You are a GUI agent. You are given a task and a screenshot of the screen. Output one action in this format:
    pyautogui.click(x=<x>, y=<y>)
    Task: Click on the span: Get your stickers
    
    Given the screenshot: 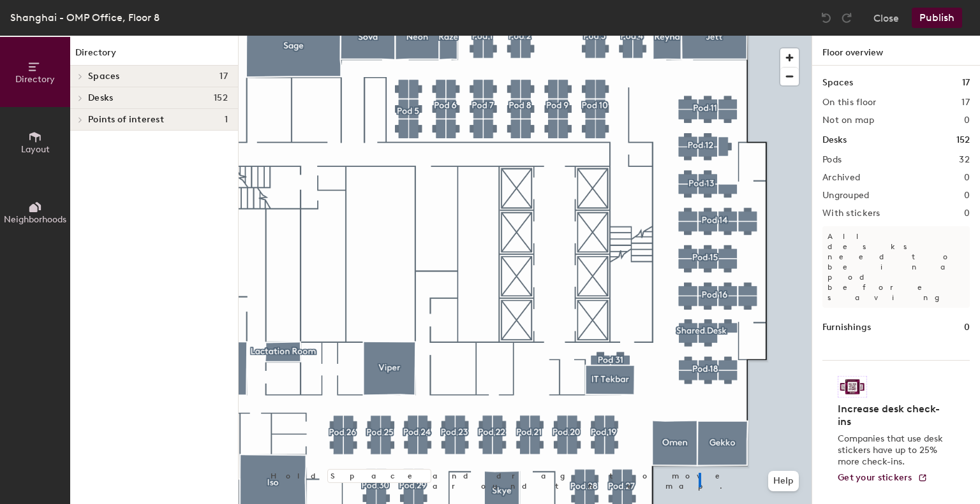 What is the action you would take?
    pyautogui.click(x=874, y=477)
    